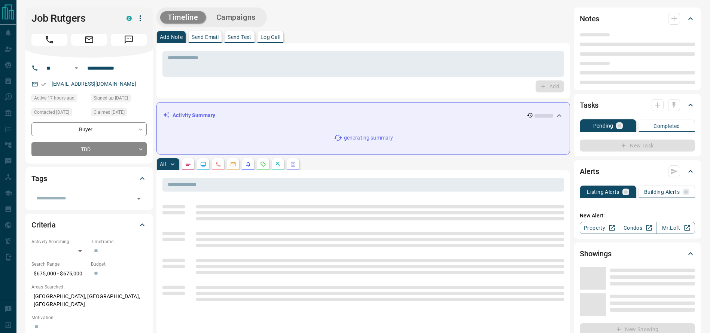 The height and width of the screenshot is (333, 710). Describe the element at coordinates (129, 40) in the screenshot. I see `span: Message` at that location.